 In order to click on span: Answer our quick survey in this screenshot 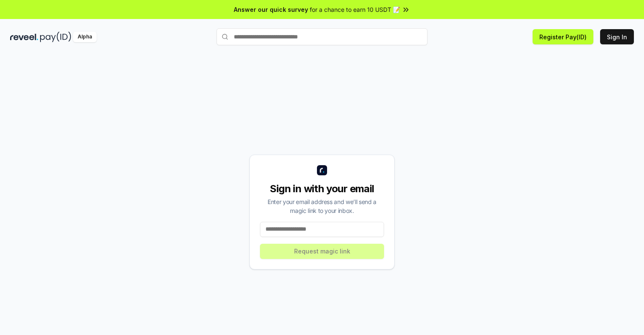, I will do `click(271, 9)`.